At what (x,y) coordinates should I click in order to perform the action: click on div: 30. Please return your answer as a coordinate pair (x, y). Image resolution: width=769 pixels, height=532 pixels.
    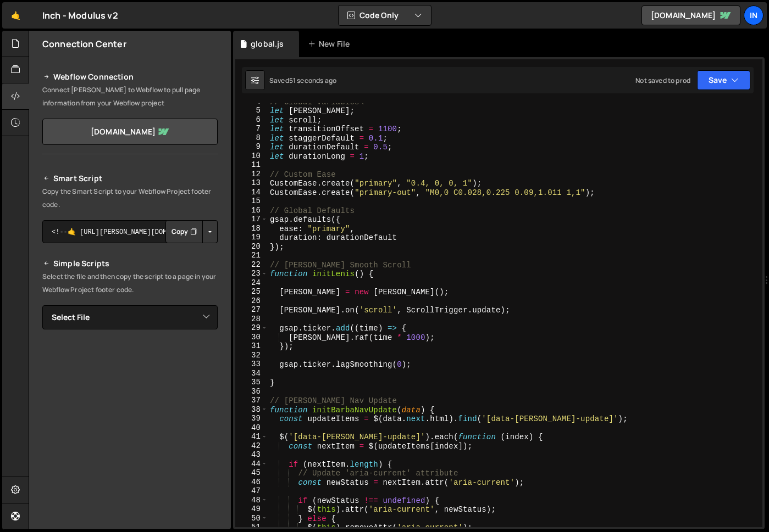
    Looking at the image, I should click on (251, 337).